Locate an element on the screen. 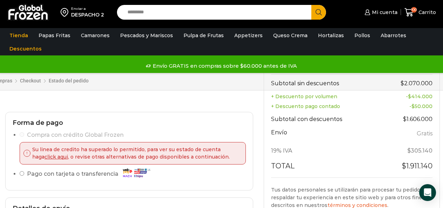 This screenshot has height=208, width=443. p: Su linea de credito ha superado lo permitido, para ver su estado de cuenta haga , o revise otras ... is located at coordinates (135, 153).